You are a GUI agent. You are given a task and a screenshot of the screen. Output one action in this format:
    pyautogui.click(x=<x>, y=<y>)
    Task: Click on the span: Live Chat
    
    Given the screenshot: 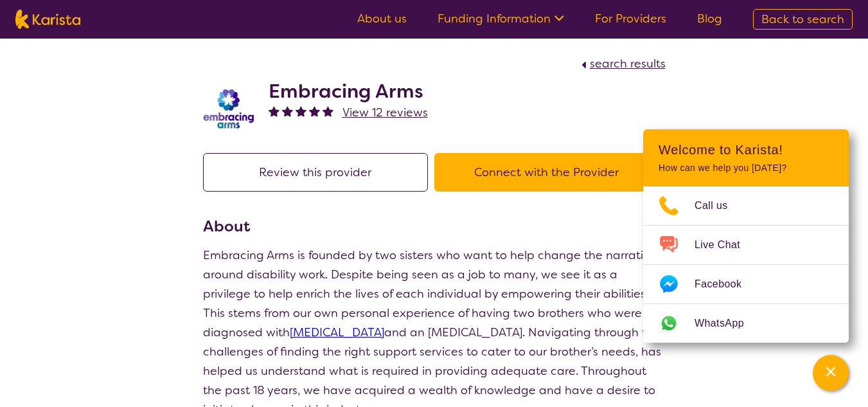 What is the action you would take?
    pyautogui.click(x=725, y=245)
    